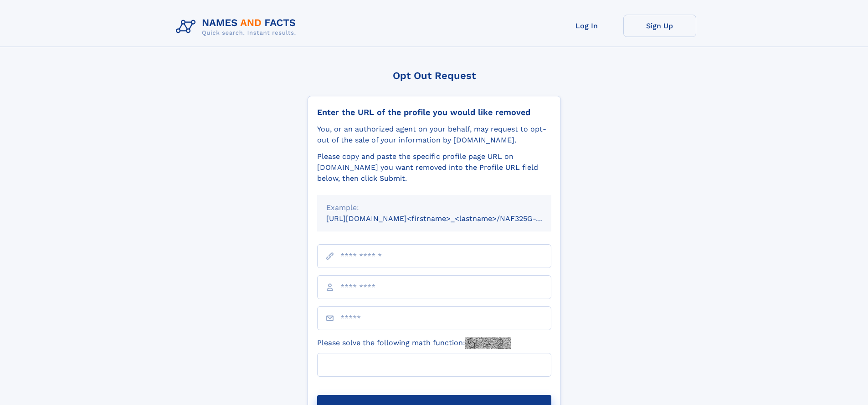 The width and height of the screenshot is (868, 405). What do you see at coordinates (434, 208) in the screenshot?
I see `div: Example:` at bounding box center [434, 208].